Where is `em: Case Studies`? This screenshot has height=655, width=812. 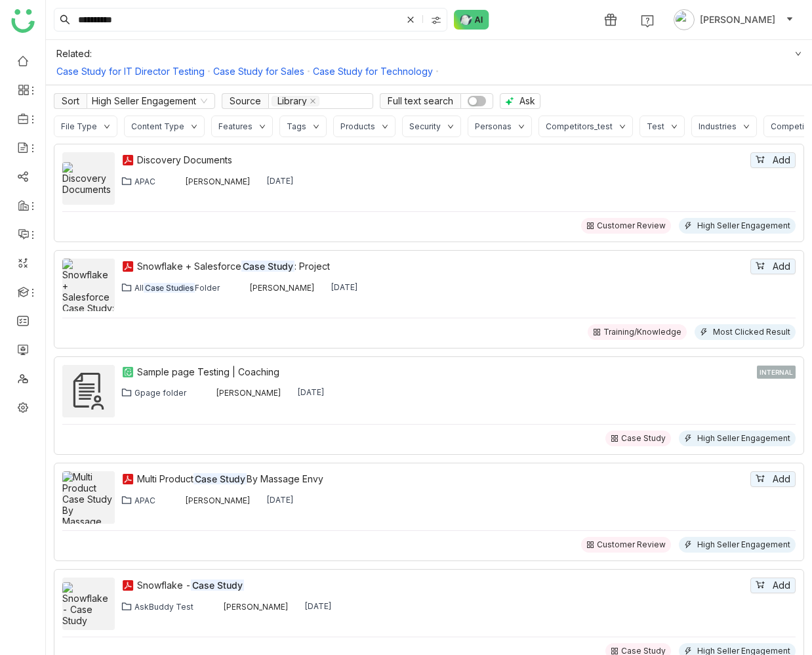
em: Case Studies is located at coordinates (169, 287).